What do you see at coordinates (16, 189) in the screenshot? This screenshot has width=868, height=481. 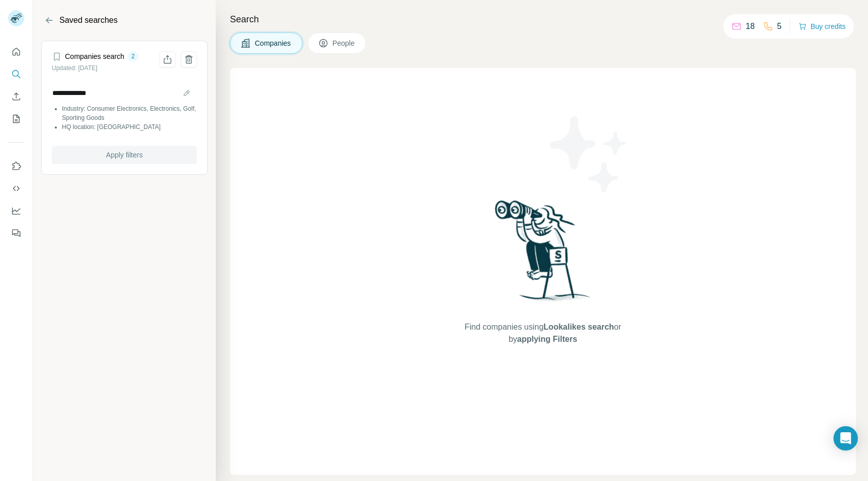 I see `button: Use Surfe API` at bounding box center [16, 189].